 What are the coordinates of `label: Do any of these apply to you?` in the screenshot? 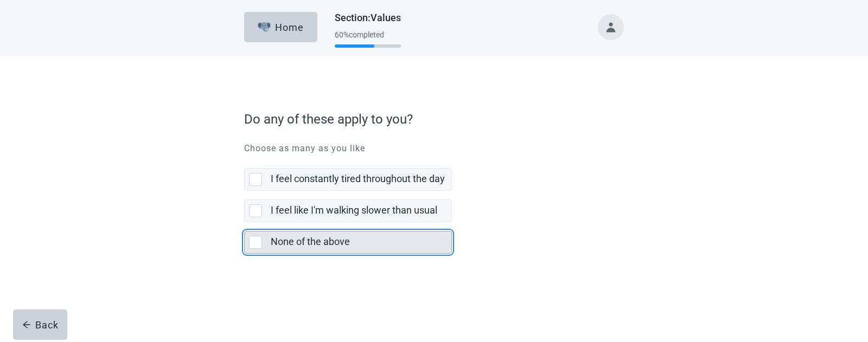 It's located at (431, 119).